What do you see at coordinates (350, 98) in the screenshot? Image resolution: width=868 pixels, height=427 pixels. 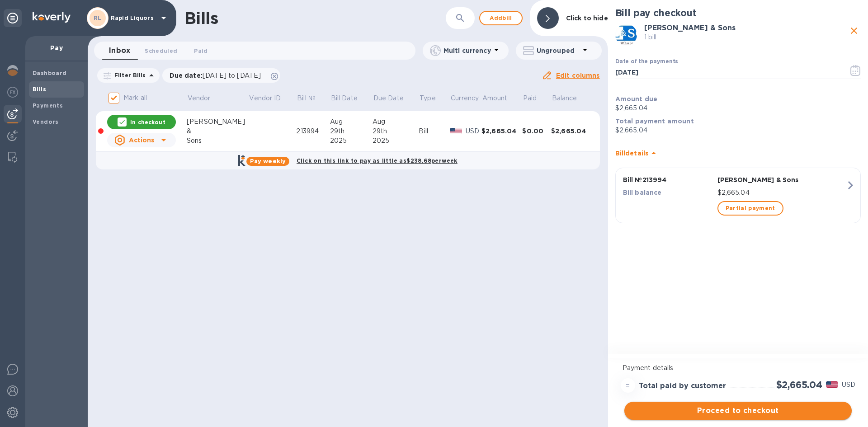 I see `span: Bill Date` at bounding box center [350, 98].